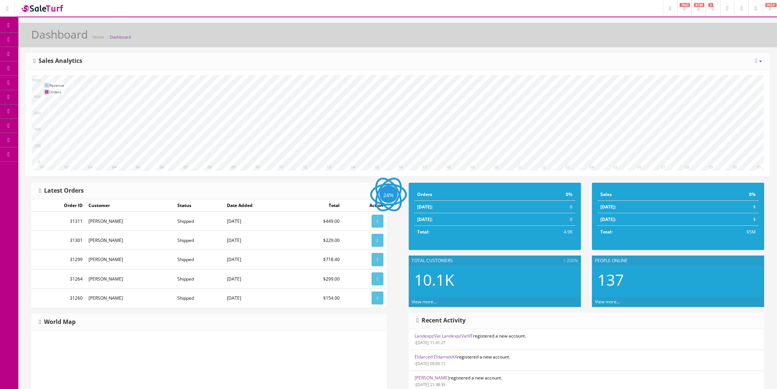 This screenshot has height=389, width=777. What do you see at coordinates (711, 5) in the screenshot?
I see `span: 3` at bounding box center [711, 5].